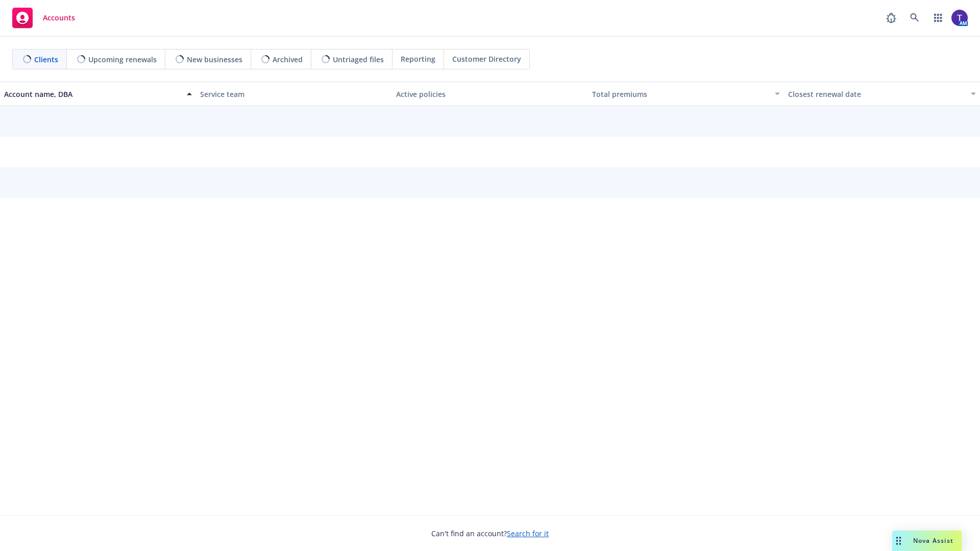  Describe the element at coordinates (681, 94) in the screenshot. I see `div: Total premiums` at that location.